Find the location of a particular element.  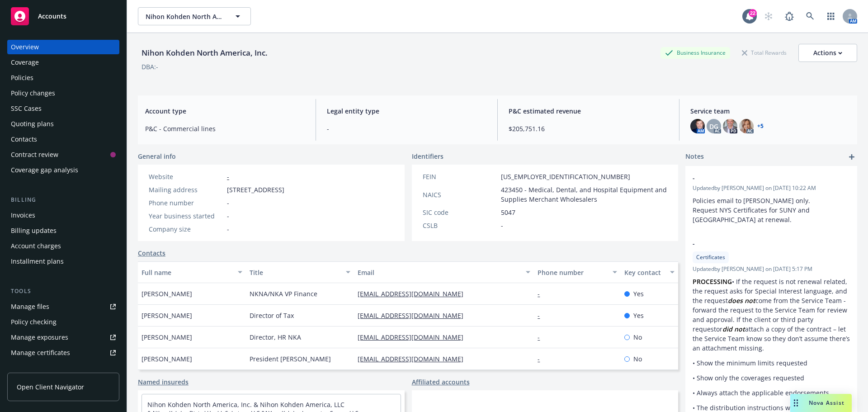

p: • Show only the coverages requested is located at coordinates (771, 377).